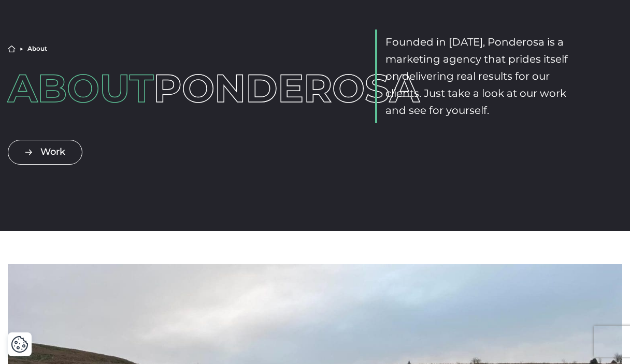 The height and width of the screenshot is (364, 630). I want to click on h1: Ponderosa, so click(131, 89).